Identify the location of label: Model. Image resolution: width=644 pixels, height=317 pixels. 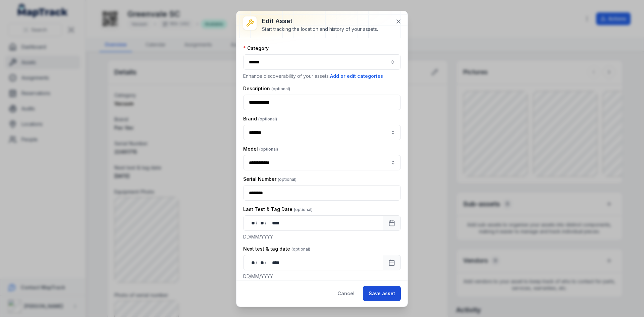
(261, 149).